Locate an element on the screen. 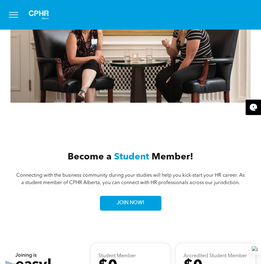  img: A white background with a few lines on it is located at coordinates (39, 15).